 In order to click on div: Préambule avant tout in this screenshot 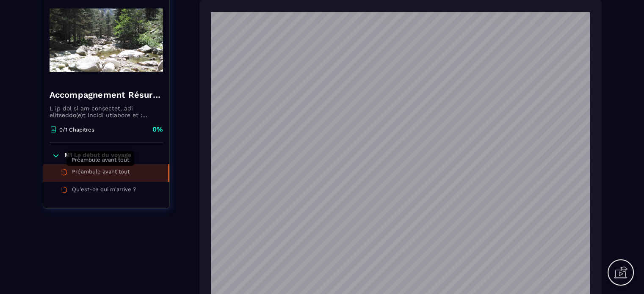, I will do `click(101, 173)`.